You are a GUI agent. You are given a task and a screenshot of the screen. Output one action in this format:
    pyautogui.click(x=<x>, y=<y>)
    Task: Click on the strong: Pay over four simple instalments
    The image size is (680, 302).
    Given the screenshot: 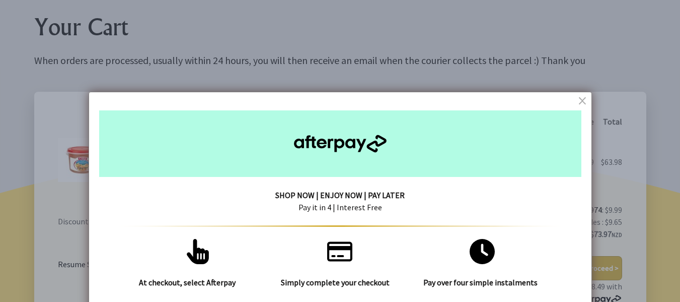 What is the action you would take?
    pyautogui.click(x=480, y=282)
    